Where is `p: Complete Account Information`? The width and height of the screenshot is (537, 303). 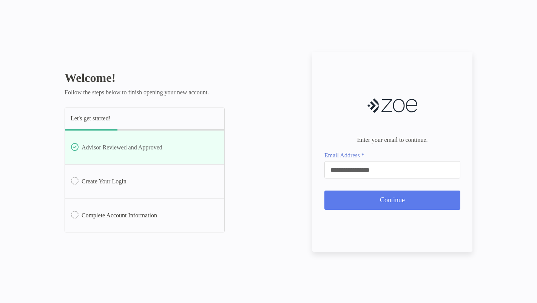
p: Complete Account Information is located at coordinates (119, 215).